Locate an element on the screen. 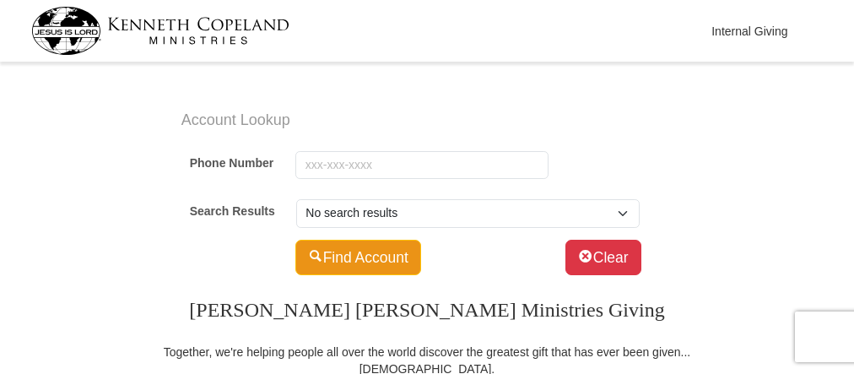 The height and width of the screenshot is (374, 854). label: Phone Number is located at coordinates (232, 165).